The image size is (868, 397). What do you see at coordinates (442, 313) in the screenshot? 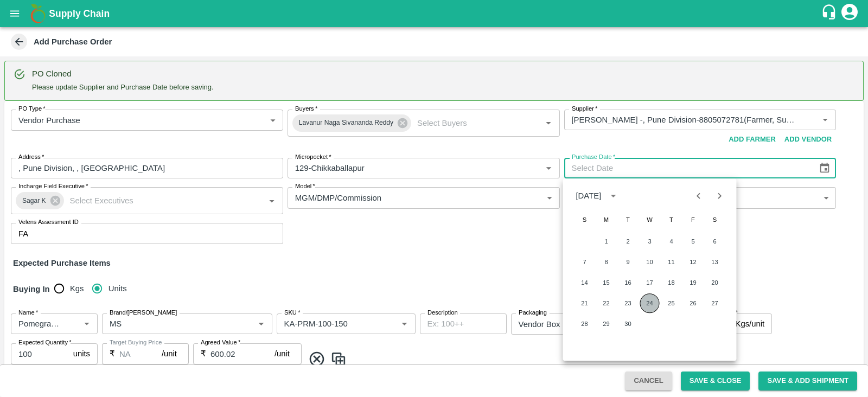
I see `label: Description` at bounding box center [442, 313].